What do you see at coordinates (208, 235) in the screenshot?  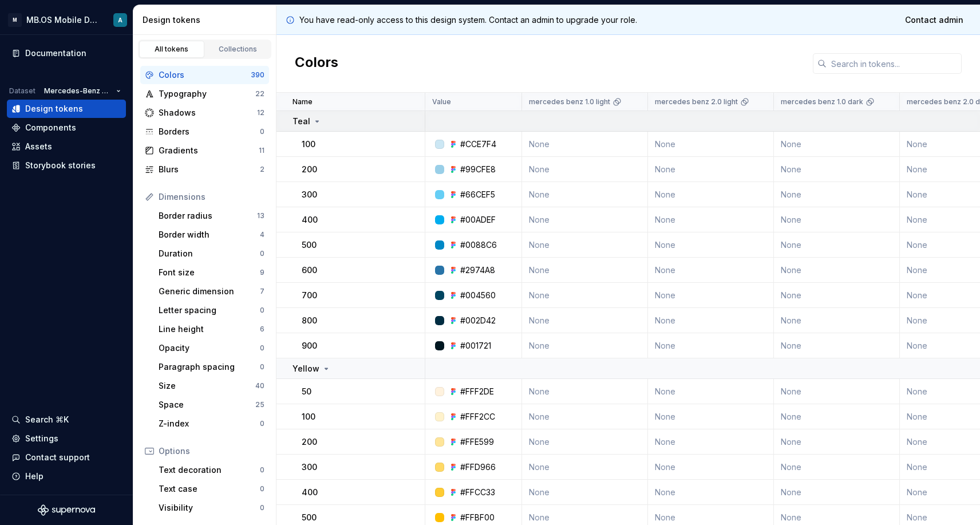 I see `div: Border width` at bounding box center [208, 235].